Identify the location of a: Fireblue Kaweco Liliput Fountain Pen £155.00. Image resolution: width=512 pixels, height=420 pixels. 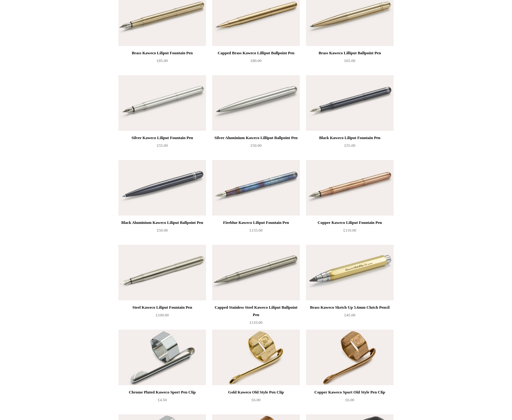
(256, 232).